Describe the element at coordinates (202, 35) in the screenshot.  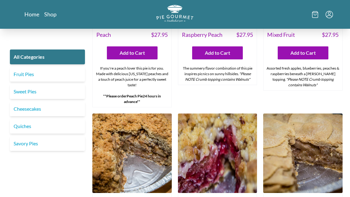
I see `span: Raspberry Peach` at that location.